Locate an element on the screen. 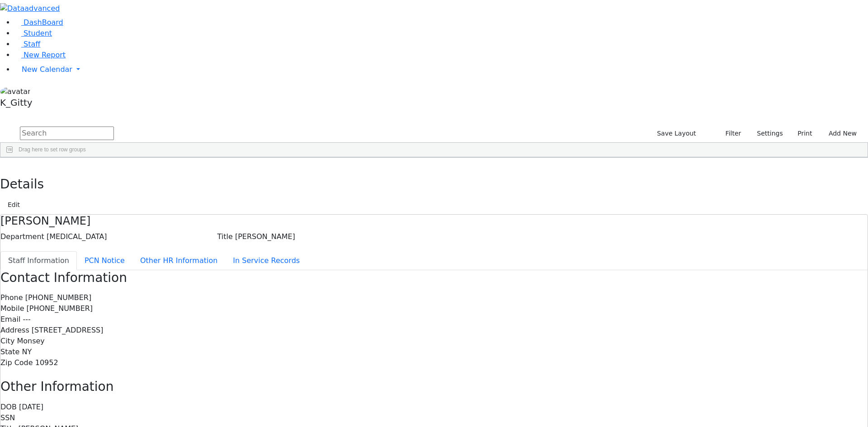  input: Search is located at coordinates (67, 133).